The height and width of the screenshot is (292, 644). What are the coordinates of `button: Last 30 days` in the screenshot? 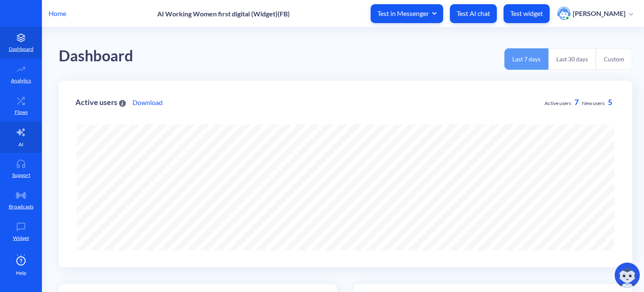 It's located at (572, 59).